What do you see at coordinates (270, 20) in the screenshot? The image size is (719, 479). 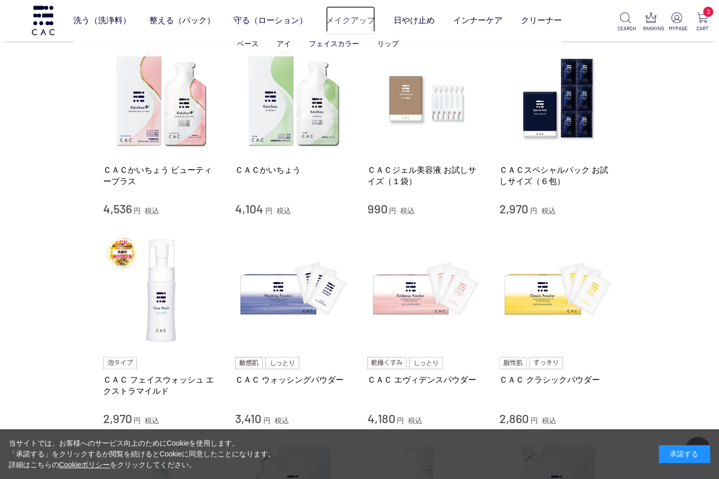 I see `a: 守る（ローション）` at bounding box center [270, 20].